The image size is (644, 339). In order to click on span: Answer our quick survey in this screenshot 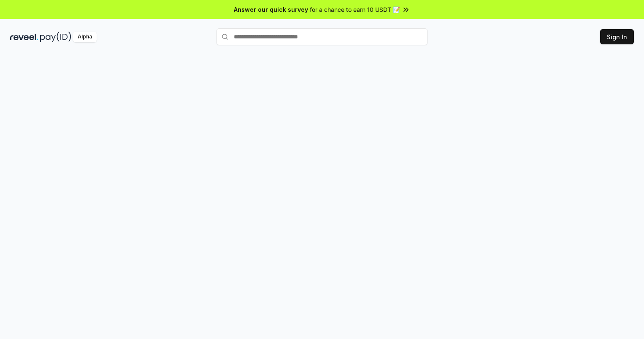, I will do `click(271, 9)`.